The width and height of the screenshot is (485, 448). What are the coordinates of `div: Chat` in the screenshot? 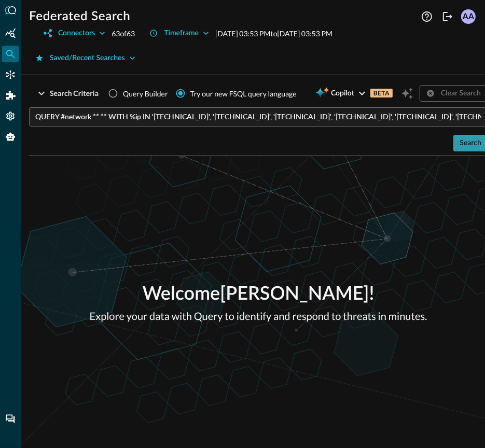 It's located at (10, 419).